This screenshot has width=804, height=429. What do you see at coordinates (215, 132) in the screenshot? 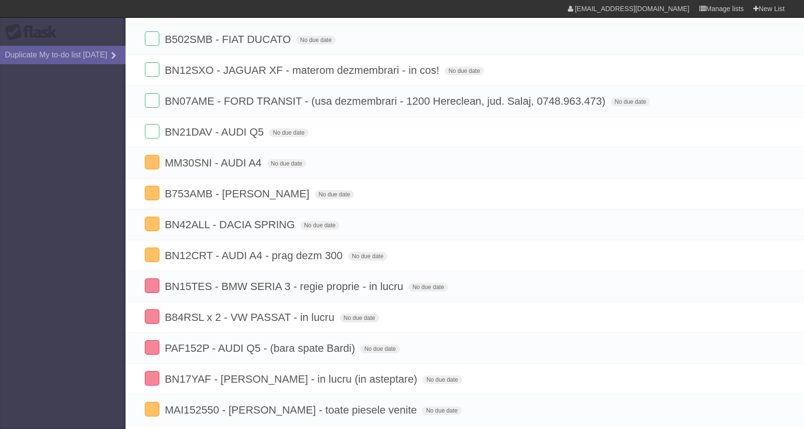
I see `span: BN21DAV - AUDI Q5` at bounding box center [215, 132].